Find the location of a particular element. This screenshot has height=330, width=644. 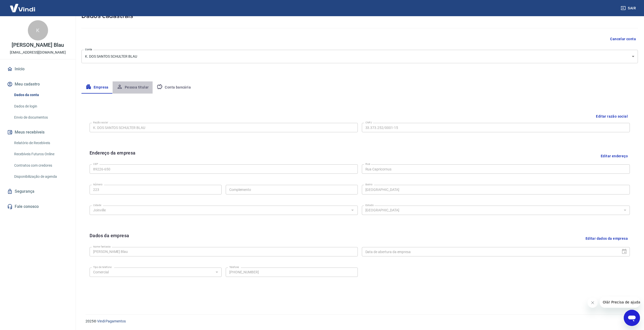

button: Meus recebíveis is located at coordinates (38, 132).